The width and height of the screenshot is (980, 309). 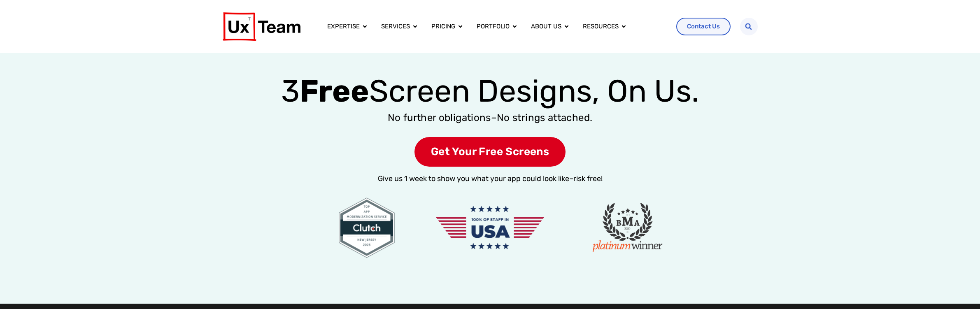 What do you see at coordinates (703, 26) in the screenshot?
I see `span: Contact Us` at bounding box center [703, 26].